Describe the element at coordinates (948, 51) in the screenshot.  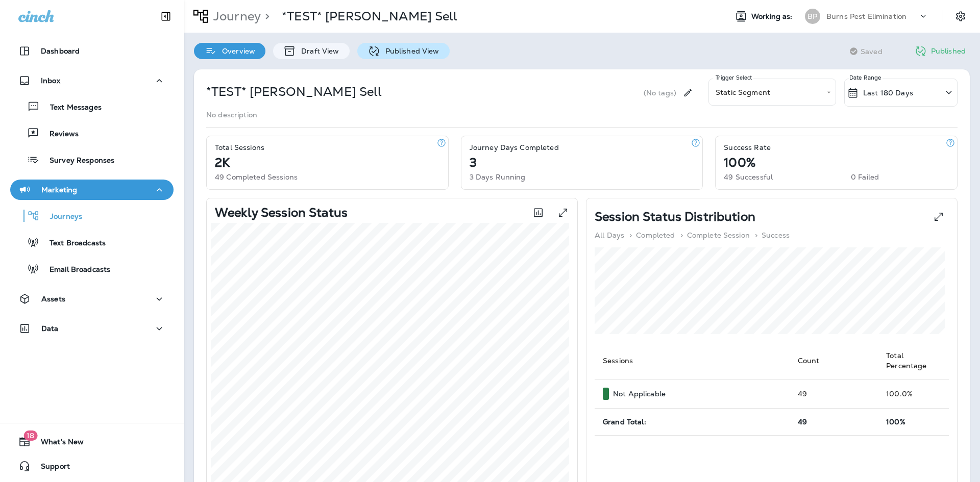
I see `p: Published` at that location.